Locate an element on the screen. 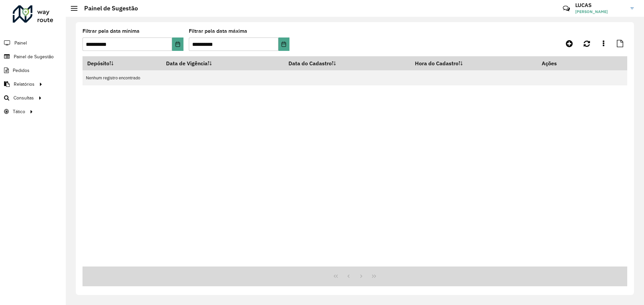 Image resolution: width=644 pixels, height=305 pixels. th: Hora do Cadastro is located at coordinates (473, 63).